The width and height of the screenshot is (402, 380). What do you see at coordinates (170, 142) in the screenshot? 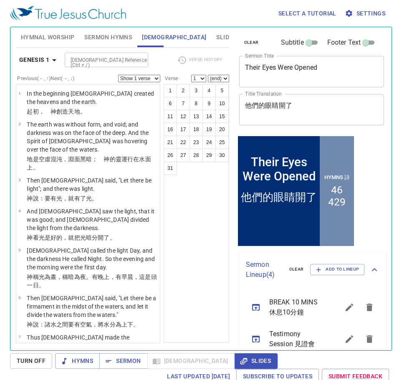
I see `button: 21` at bounding box center [170, 142].